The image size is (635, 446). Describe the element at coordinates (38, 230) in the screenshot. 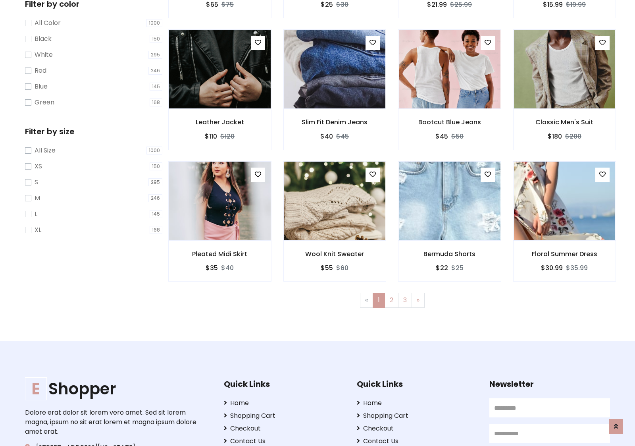

I see `label: XL` at that location.